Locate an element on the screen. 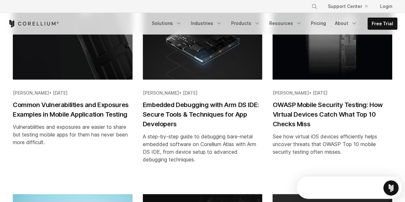 This screenshot has height=202, width=405. div: See how virtual iOS devices efficiently helps uncover threats that OWASP Top 10 mobile security t... is located at coordinates (332, 144).